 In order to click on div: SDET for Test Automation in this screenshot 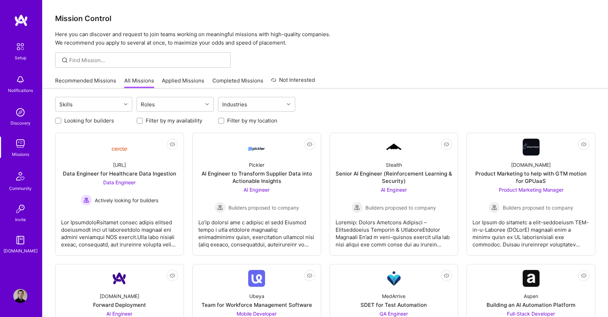, I will do `click(394, 305)`.